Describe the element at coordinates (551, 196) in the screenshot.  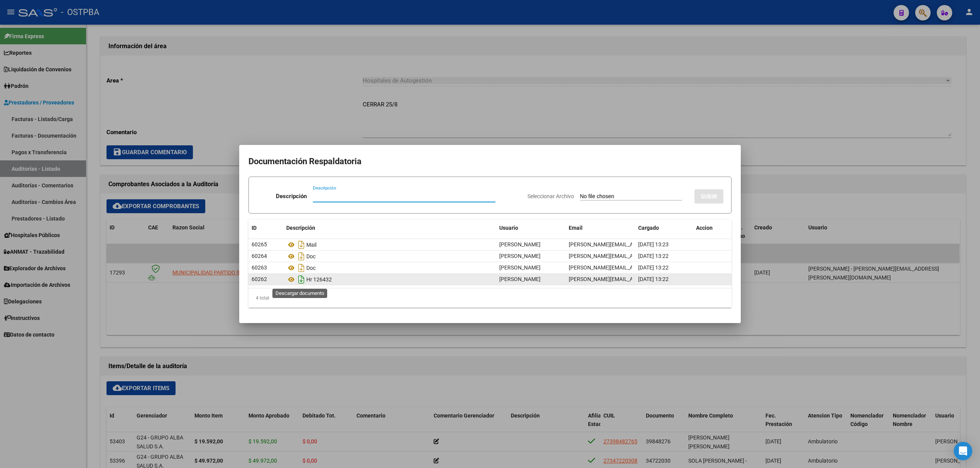
I see `span: Seleccionar Archivo` at that location.